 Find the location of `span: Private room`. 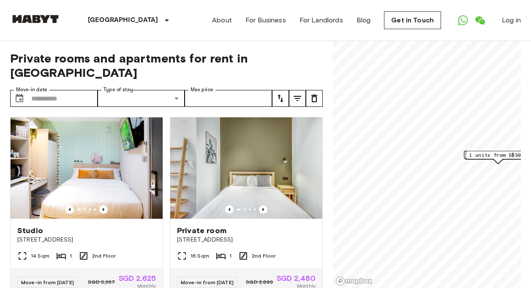

span: Private room is located at coordinates (202, 231).